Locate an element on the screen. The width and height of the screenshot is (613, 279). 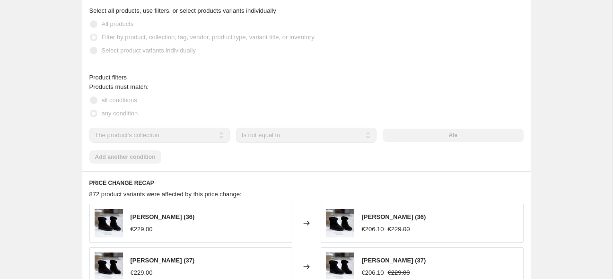
span: Select all products, use filters, or select products variants individually is located at coordinates (183, 10).